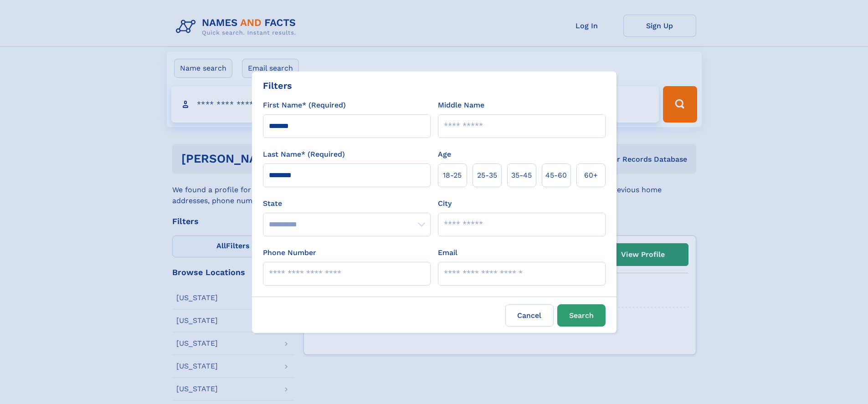 This screenshot has width=868, height=404. I want to click on span: 35‑45, so click(521, 176).